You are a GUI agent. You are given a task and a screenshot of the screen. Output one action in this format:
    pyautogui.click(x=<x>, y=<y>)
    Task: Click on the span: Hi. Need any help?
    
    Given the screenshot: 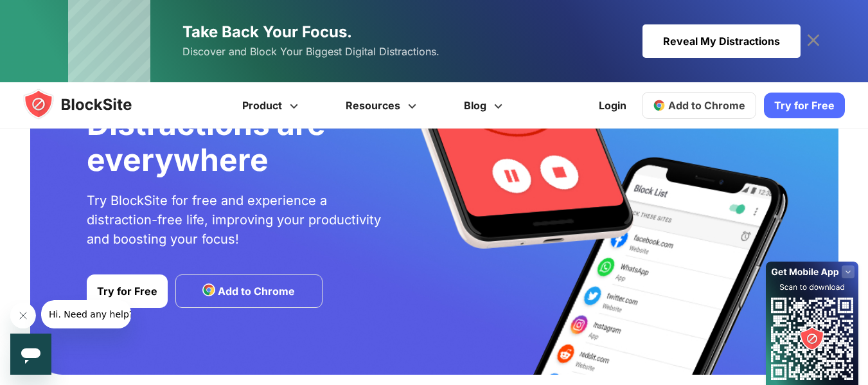 What is the action you would take?
    pyautogui.click(x=50, y=14)
    